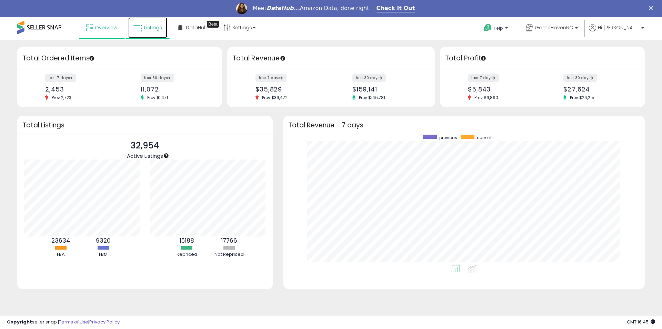  I want to click on div: $35,829, so click(291, 89).